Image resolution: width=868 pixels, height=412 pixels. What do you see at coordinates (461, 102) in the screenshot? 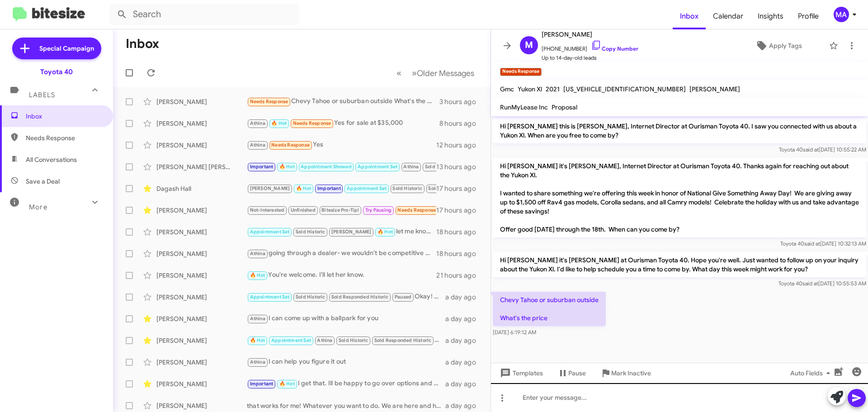
I see `div: 3 hours ago` at bounding box center [461, 102].